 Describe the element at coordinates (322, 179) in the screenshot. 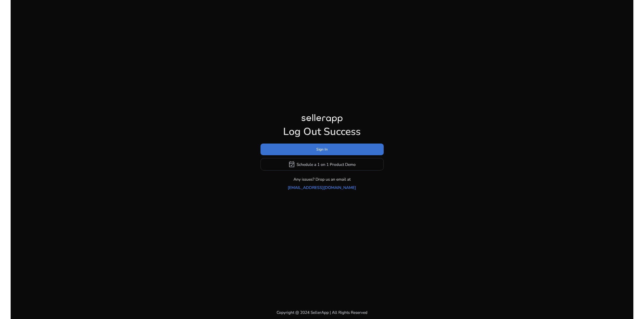

I see `p: Any issues? Drop us an email at` at that location.